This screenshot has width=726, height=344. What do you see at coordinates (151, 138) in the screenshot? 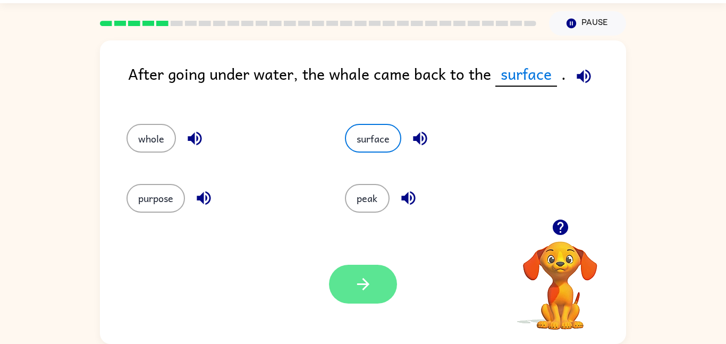
I see `button: whole` at bounding box center [151, 138].